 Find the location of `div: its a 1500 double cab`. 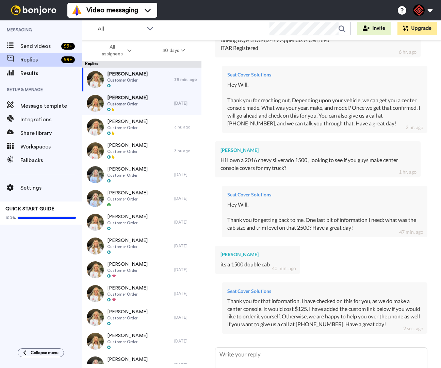

div: its a 1500 double cab is located at coordinates (257, 265).